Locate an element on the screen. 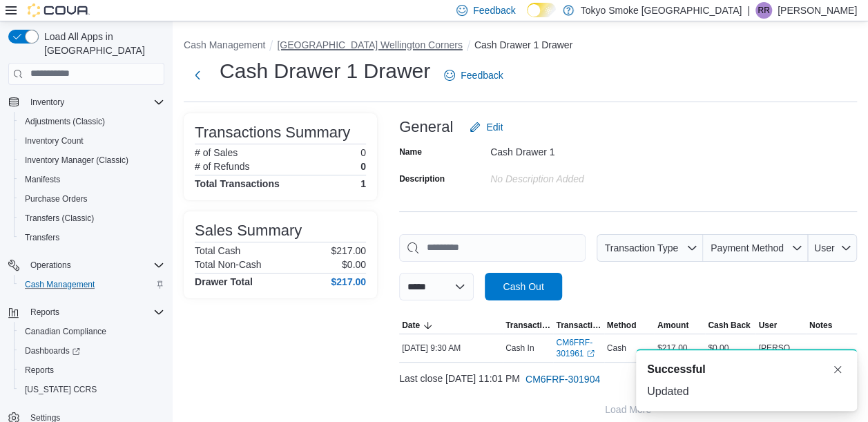 Image resolution: width=868 pixels, height=422 pixels. a: Adjustments (Classic) is located at coordinates (65, 121).